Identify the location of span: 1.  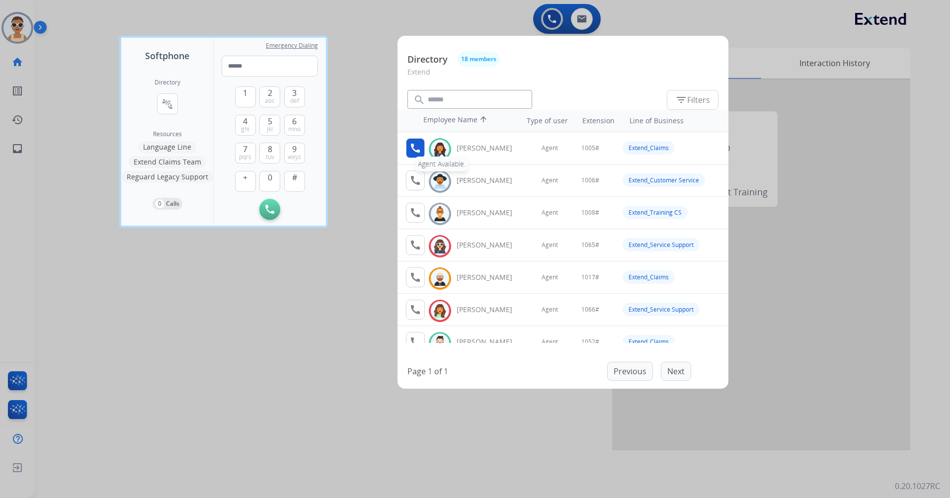
(245, 93).